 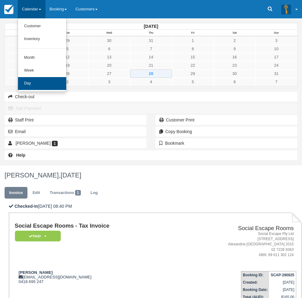 What do you see at coordinates (42, 26) in the screenshot?
I see `a: Customer` at bounding box center [42, 26].